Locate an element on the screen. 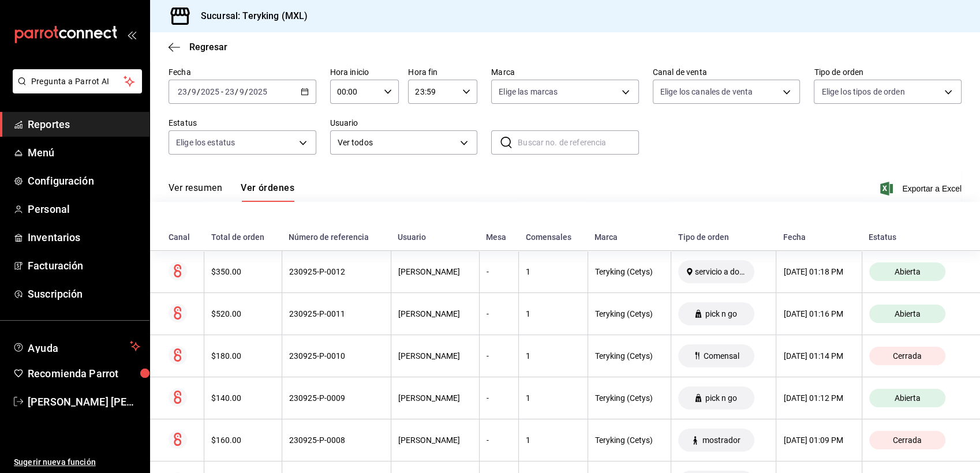 The width and height of the screenshot is (980, 473). a: Pregunta a Parrot AI is located at coordinates (75, 90).